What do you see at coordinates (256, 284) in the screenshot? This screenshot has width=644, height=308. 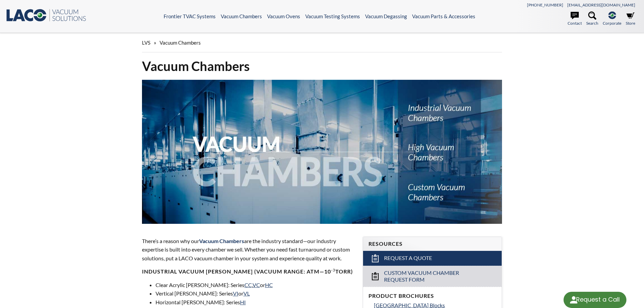 I see `a: VC` at bounding box center [256, 284].